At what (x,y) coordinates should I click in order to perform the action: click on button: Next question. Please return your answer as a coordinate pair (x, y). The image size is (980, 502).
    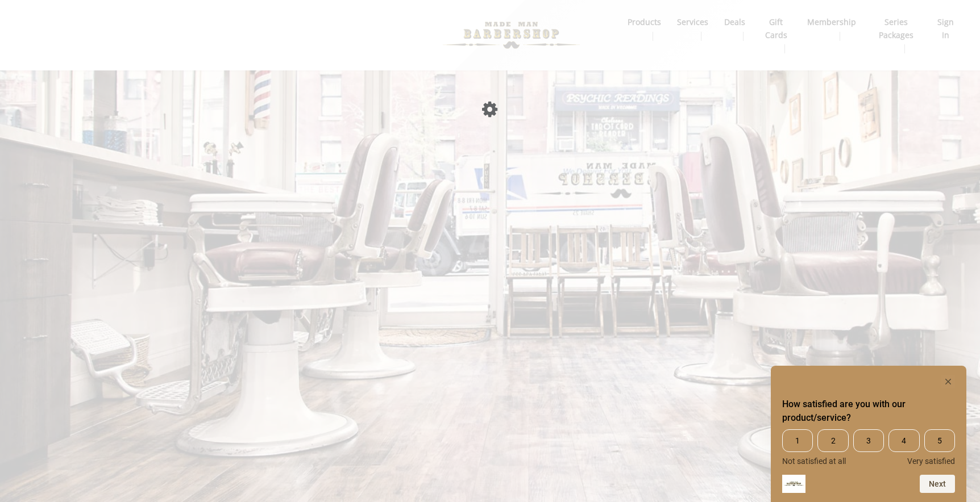
    Looking at the image, I should click on (937, 484).